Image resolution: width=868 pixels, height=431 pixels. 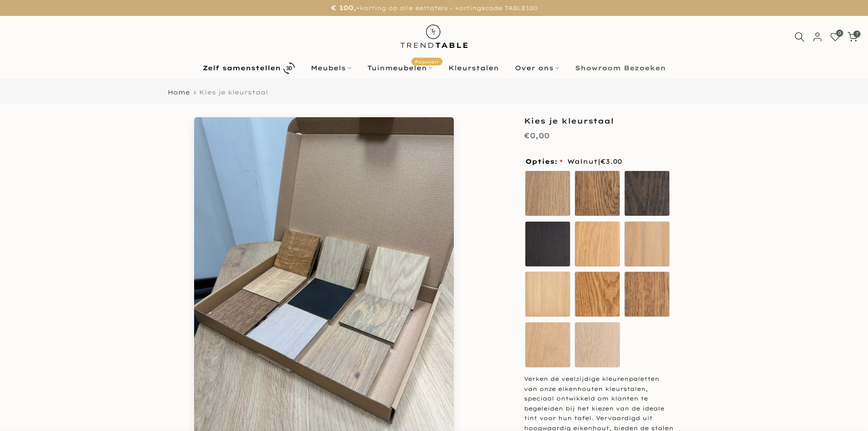 What do you see at coordinates (473, 68) in the screenshot?
I see `a: Kleurstalen` at bounding box center [473, 68].